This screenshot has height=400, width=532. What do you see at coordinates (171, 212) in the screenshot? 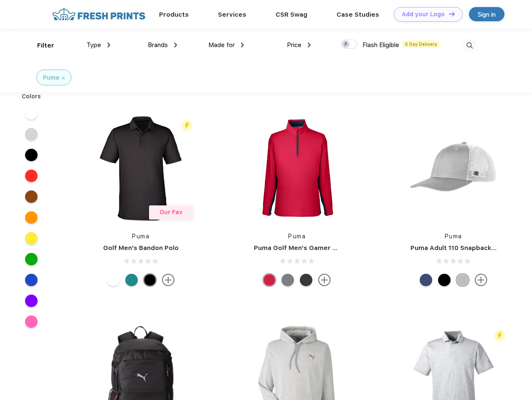
I see `span: Our Fav` at bounding box center [171, 212].